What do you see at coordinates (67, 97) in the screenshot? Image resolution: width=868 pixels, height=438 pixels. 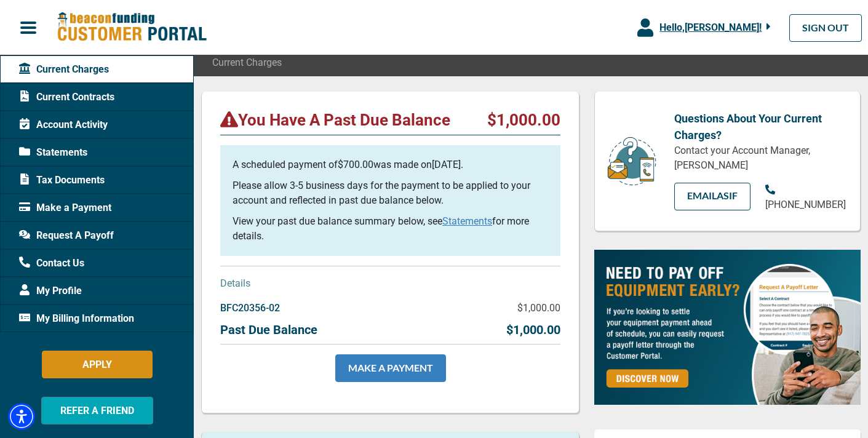 I see `span: Current Contracts` at bounding box center [67, 97].